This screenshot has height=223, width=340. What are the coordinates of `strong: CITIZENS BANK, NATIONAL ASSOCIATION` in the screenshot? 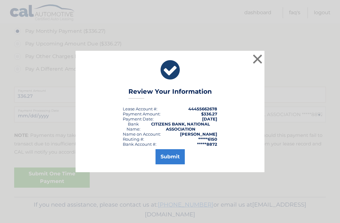 It's located at (181, 126).